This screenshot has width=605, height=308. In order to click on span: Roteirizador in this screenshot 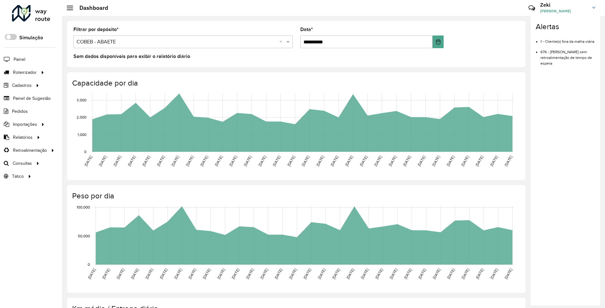, I will do `click(25, 72)`.